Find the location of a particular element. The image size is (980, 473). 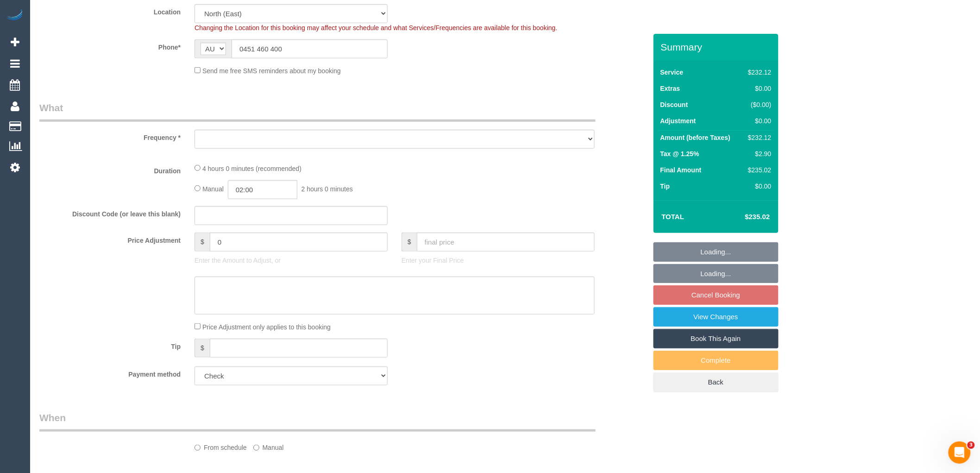

legend: When is located at coordinates (317, 420).